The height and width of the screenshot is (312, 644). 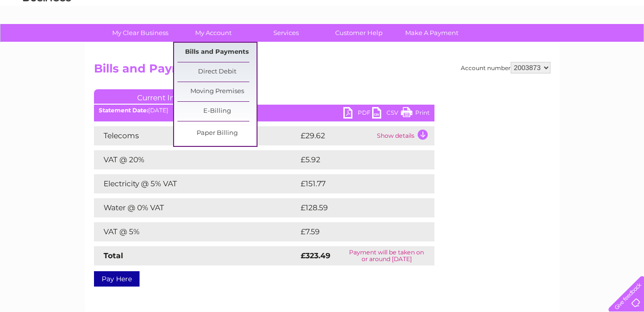 I want to click on a: Contact, so click(x=591, y=44).